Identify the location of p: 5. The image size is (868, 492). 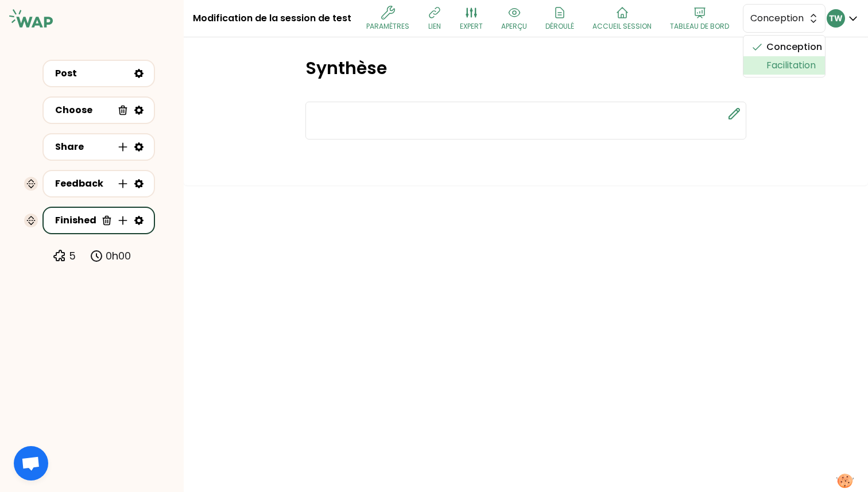
(72, 256).